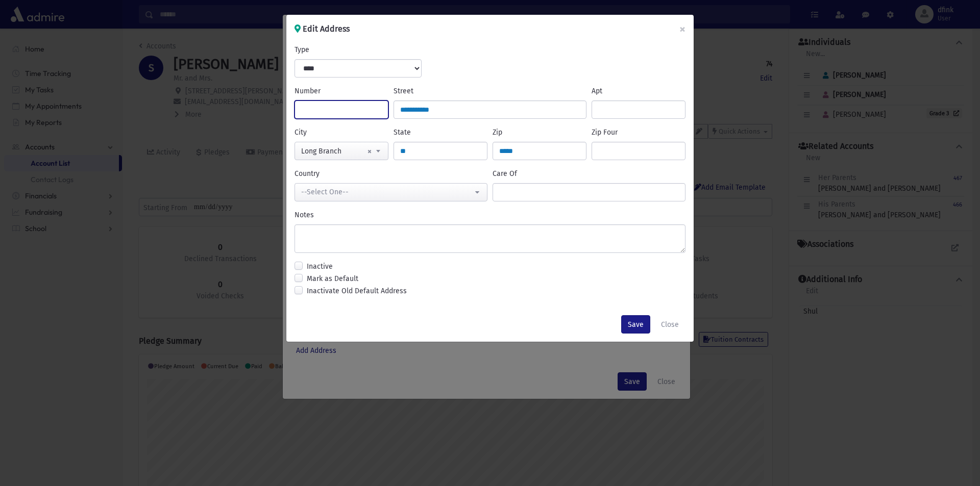 The image size is (980, 486). I want to click on span: Remove all items, so click(369, 152).